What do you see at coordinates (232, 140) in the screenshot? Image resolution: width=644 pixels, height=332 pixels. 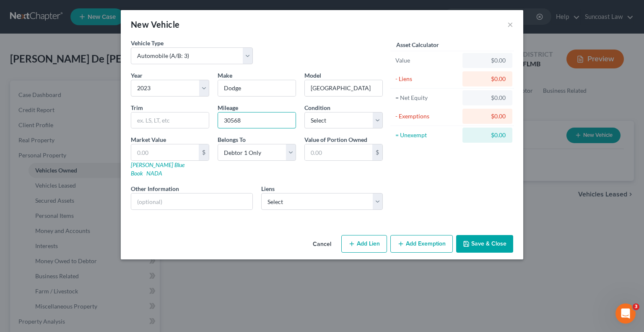 I see `span: Belongs To` at bounding box center [232, 140].